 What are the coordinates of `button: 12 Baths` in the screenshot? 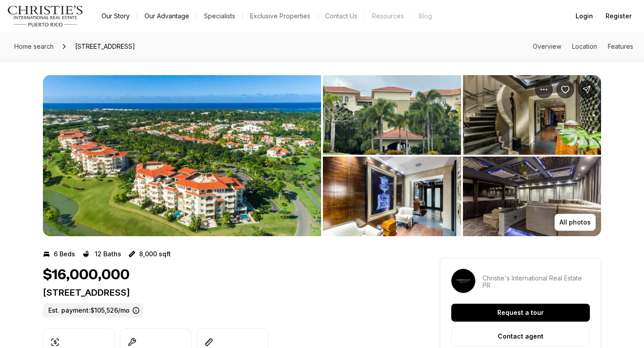 It's located at (102, 254).